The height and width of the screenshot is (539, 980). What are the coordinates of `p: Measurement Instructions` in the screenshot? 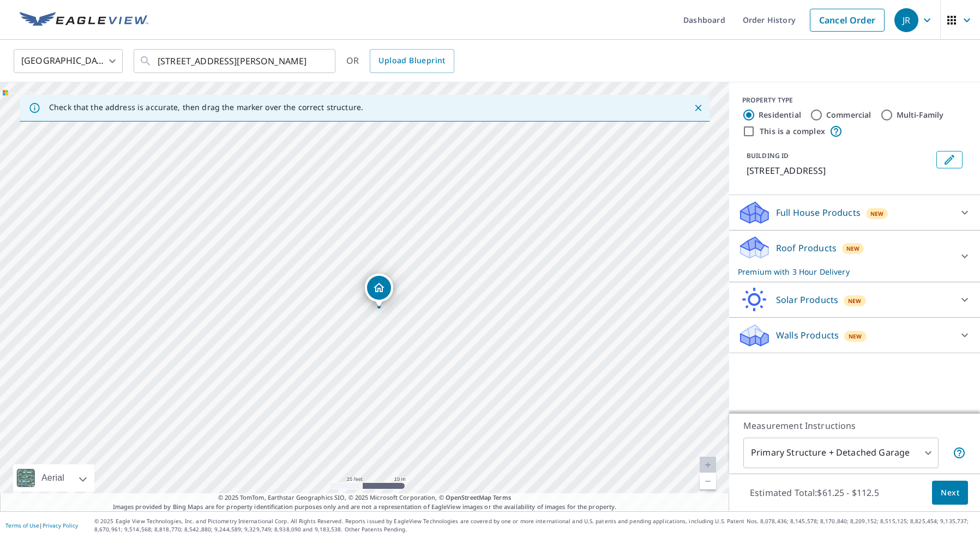 It's located at (855, 426).